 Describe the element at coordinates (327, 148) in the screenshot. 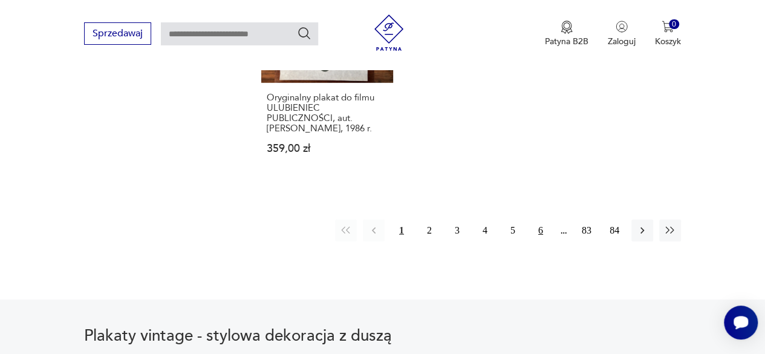

I see `p: 359,00 zł` at that location.